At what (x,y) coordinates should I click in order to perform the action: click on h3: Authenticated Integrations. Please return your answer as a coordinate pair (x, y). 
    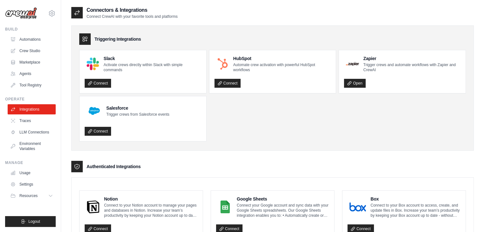
    Looking at the image, I should click on (114, 167).